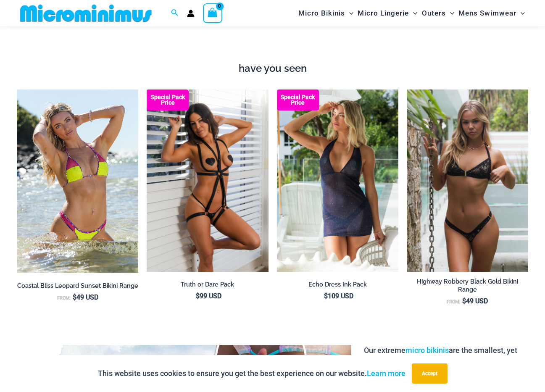  What do you see at coordinates (207, 181) in the screenshot?
I see `img: Truth or Dare Black 1905 Bodysuit 611 Micro 07` at bounding box center [207, 181].